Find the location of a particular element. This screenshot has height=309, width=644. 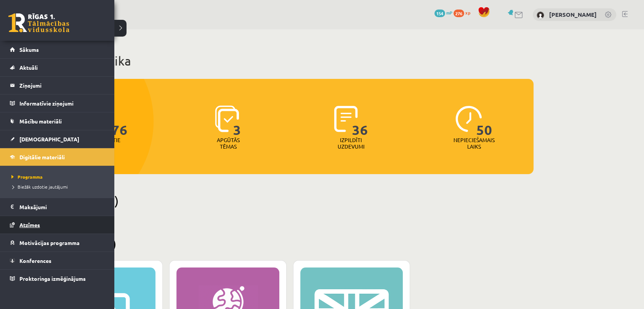

h1: Mana statistika is located at coordinates (290, 61).